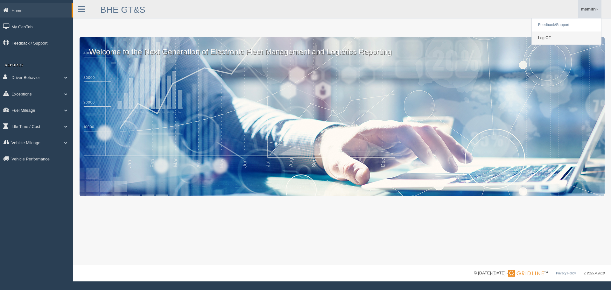  Describe the element at coordinates (342, 47) in the screenshot. I see `p: Welcome to the Next Generation of Electronic Fleet Management and Logistics Reporting` at that location.